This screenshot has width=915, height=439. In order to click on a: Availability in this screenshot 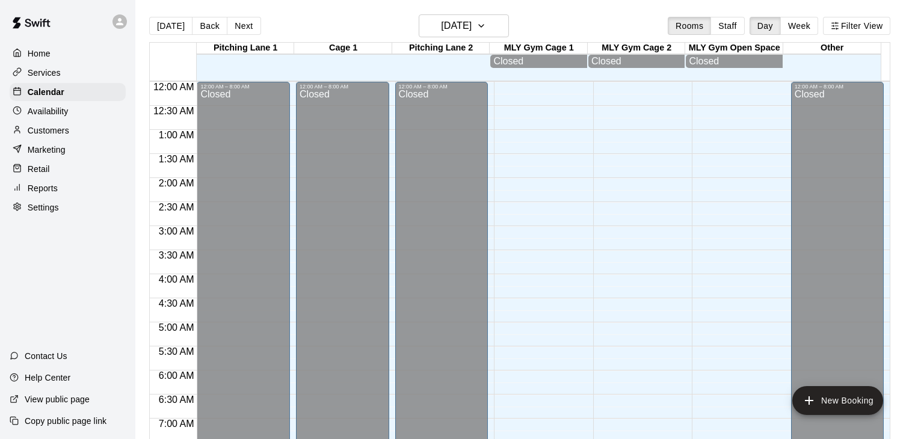, I will do `click(67, 111)`.